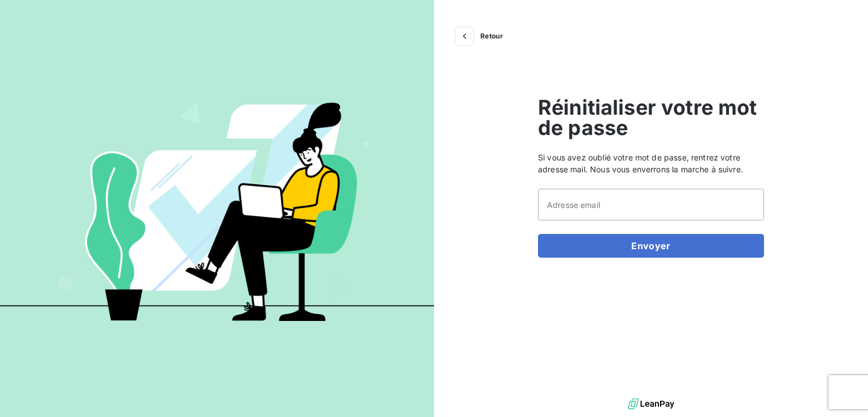 Image resolution: width=868 pixels, height=417 pixels. What do you see at coordinates (651, 246) in the screenshot?
I see `button: Envoyer` at bounding box center [651, 246].